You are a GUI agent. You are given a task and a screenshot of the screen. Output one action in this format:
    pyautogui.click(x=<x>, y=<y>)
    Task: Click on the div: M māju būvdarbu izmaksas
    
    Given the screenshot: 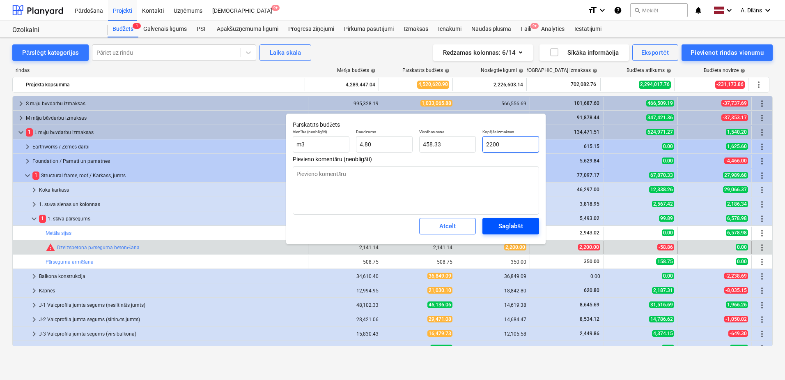 What is the action you would take?
    pyautogui.click(x=165, y=118)
    